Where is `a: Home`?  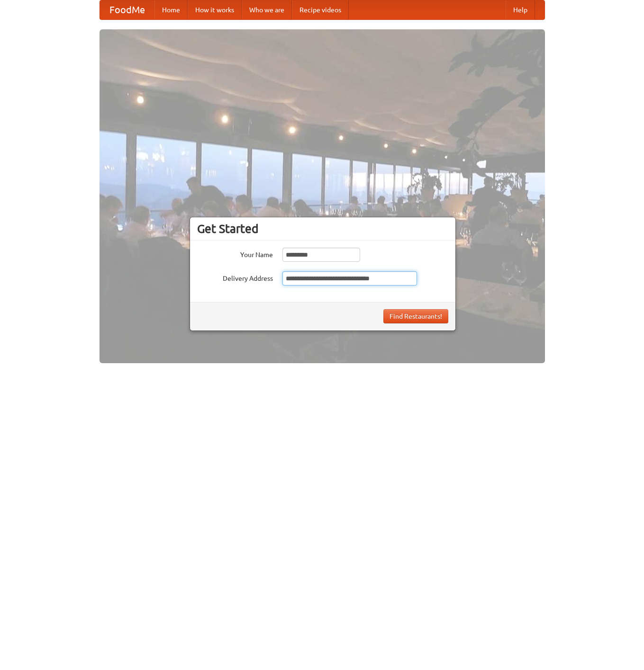
a: Home is located at coordinates (171, 10).